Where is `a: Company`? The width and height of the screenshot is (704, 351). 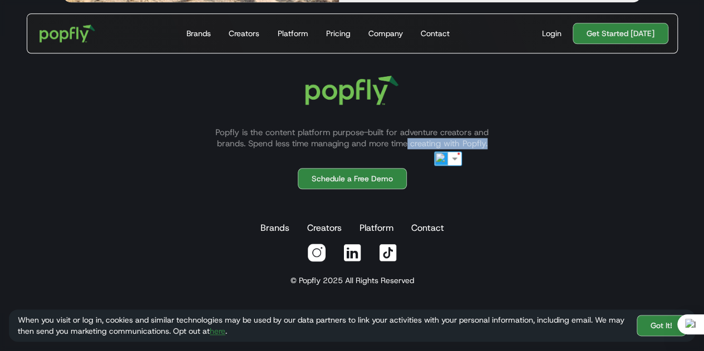 a: Company is located at coordinates (385, 33).